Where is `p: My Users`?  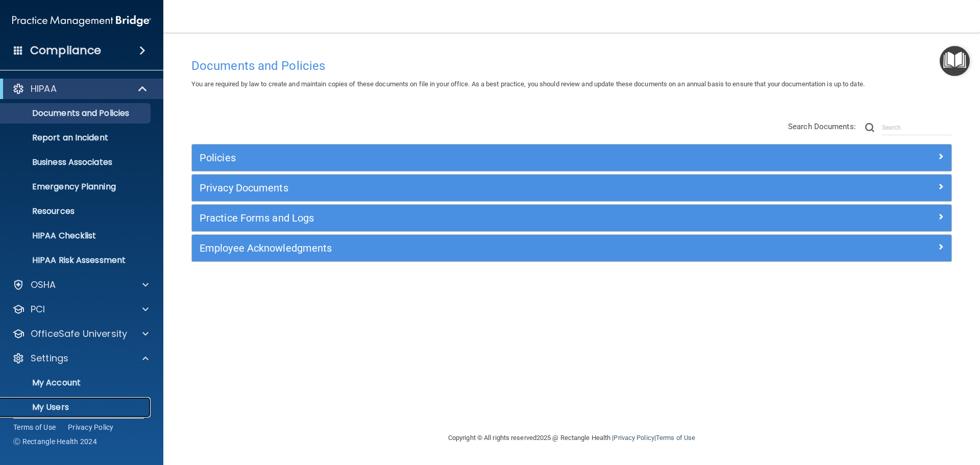 p: My Users is located at coordinates (76, 408).